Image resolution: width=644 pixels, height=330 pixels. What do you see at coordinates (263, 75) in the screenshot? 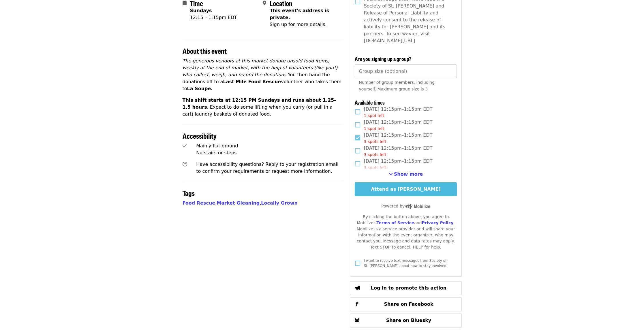
I see `p: You then hand the donations off to a volunteer who takes them to` at bounding box center [263, 75].